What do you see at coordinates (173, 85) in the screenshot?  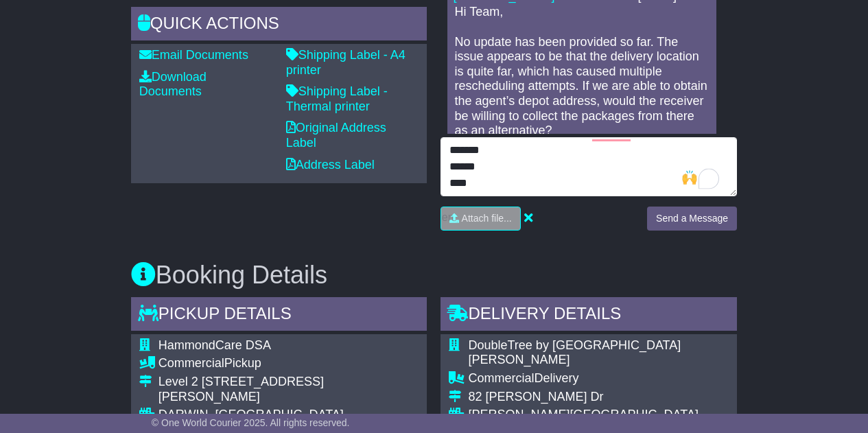 I see `a: Download Documents` at bounding box center [173, 85].